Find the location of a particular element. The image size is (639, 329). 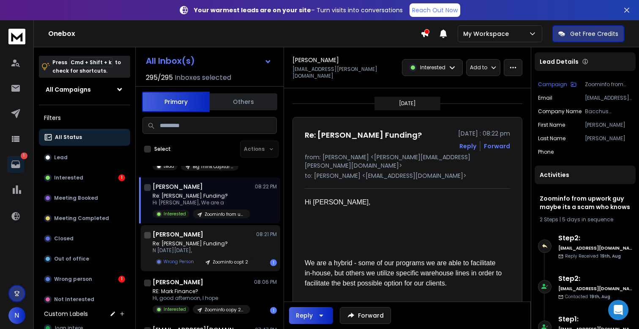

div: Forward is located at coordinates (497, 146).